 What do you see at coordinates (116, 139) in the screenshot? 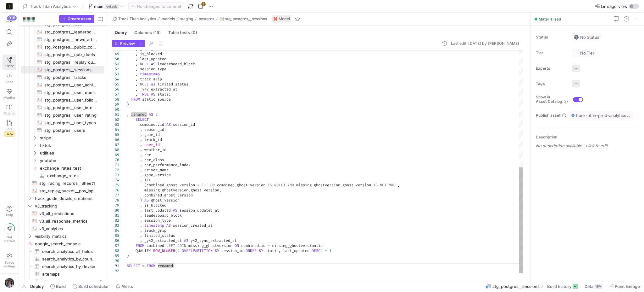
I see `div: 66` at bounding box center [116, 139].